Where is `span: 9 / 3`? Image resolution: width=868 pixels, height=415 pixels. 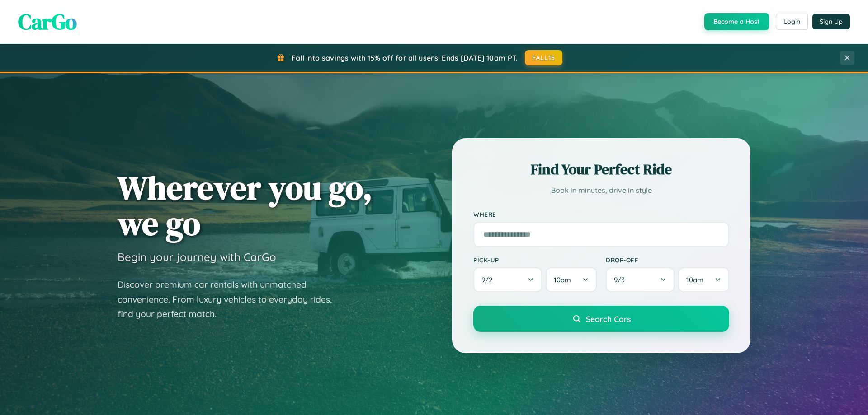
span: 9 / 3 is located at coordinates (621, 280).